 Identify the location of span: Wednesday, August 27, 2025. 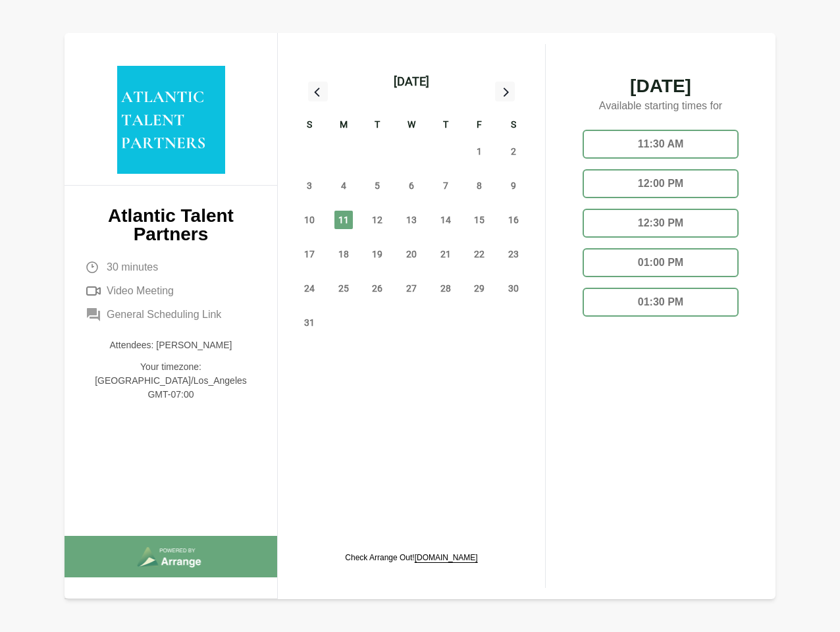
(411, 288).